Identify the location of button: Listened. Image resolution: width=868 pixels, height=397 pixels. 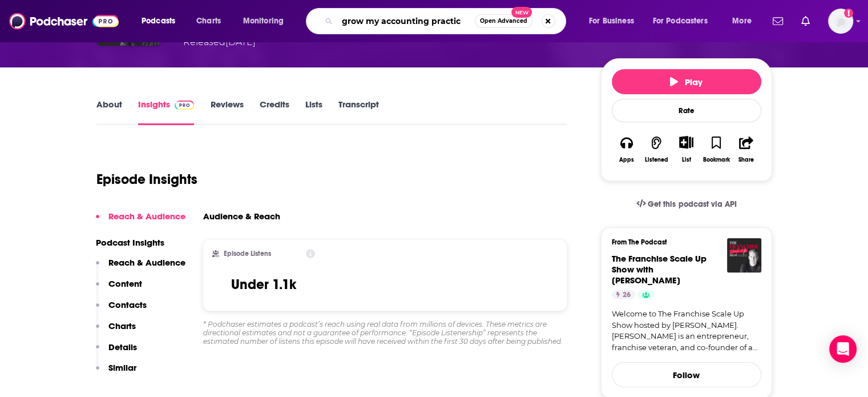
(657, 149).